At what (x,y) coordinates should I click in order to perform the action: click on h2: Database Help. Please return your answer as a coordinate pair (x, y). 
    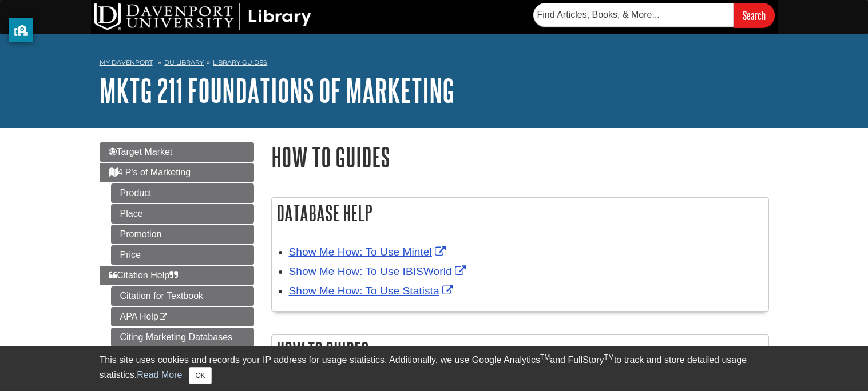
    Looking at the image, I should click on (520, 213).